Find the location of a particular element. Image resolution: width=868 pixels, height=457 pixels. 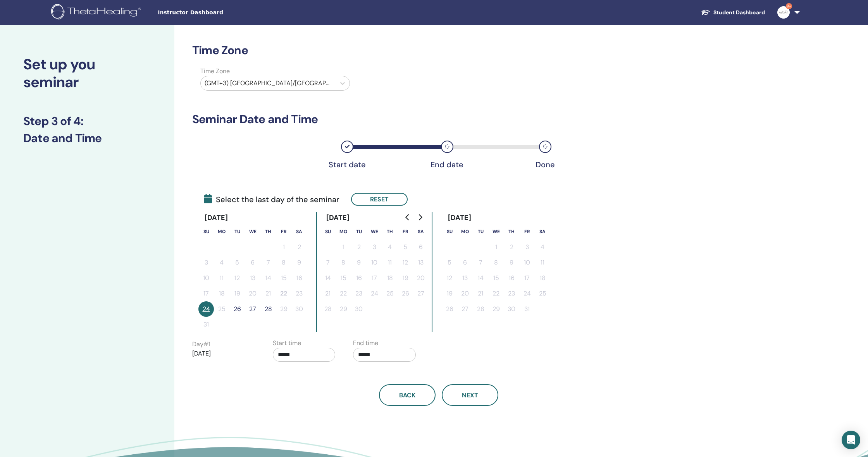

button: 8 is located at coordinates (343, 263).